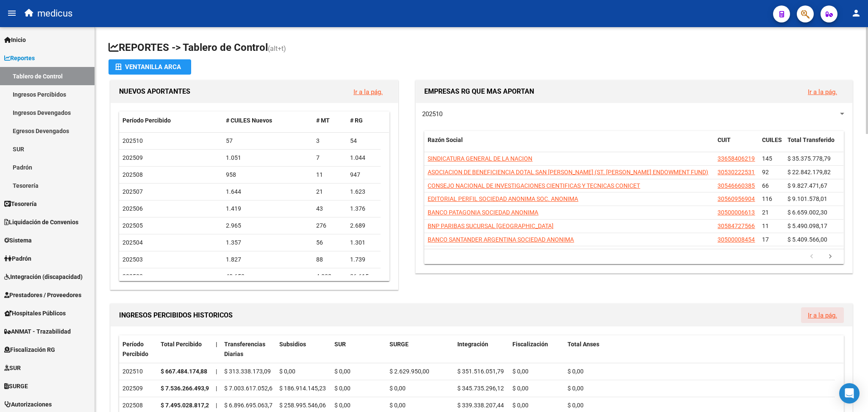  Describe the element at coordinates (765, 172) in the screenshot. I see `span: 92` at that location.